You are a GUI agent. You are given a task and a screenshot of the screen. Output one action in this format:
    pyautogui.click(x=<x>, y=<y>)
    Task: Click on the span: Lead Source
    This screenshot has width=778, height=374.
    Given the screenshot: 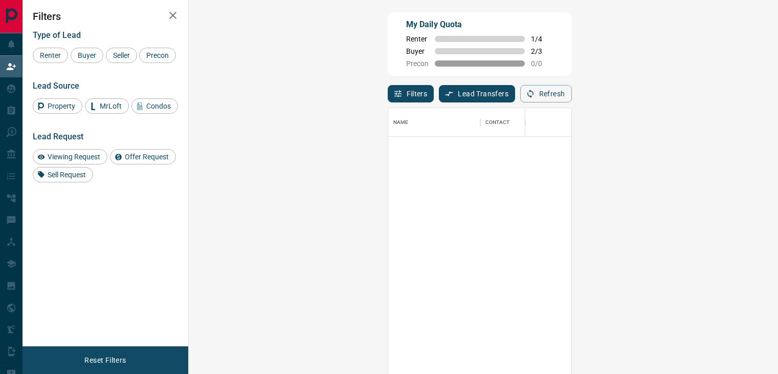 What is the action you would take?
    pyautogui.click(x=56, y=85)
    